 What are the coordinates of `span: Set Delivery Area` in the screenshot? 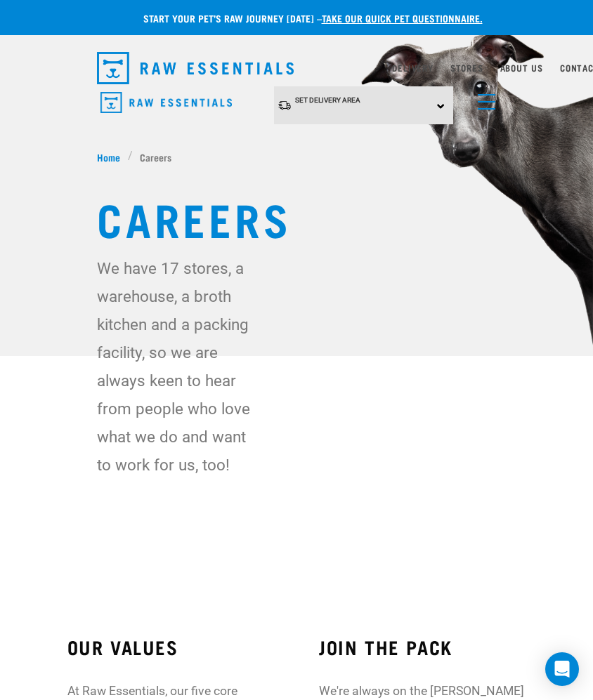 It's located at (327, 100).